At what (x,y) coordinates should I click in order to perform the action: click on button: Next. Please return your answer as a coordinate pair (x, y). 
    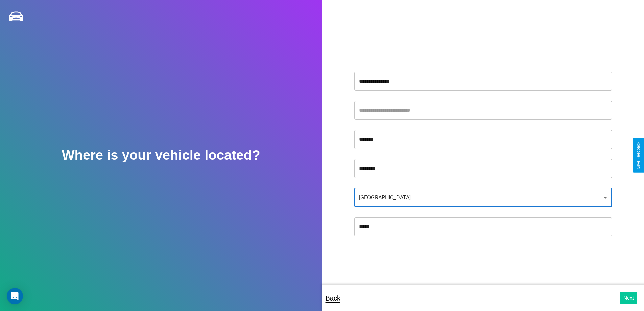
    Looking at the image, I should click on (629, 297).